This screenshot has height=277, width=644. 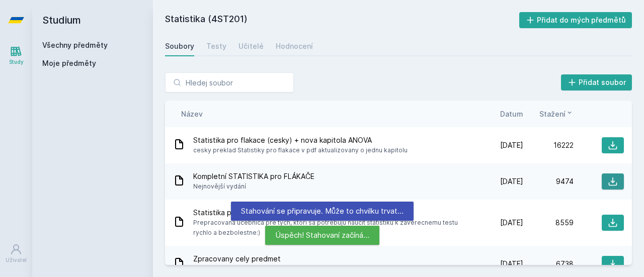 What do you see at coordinates (548, 264) in the screenshot?
I see `div: 6738` at bounding box center [548, 264].